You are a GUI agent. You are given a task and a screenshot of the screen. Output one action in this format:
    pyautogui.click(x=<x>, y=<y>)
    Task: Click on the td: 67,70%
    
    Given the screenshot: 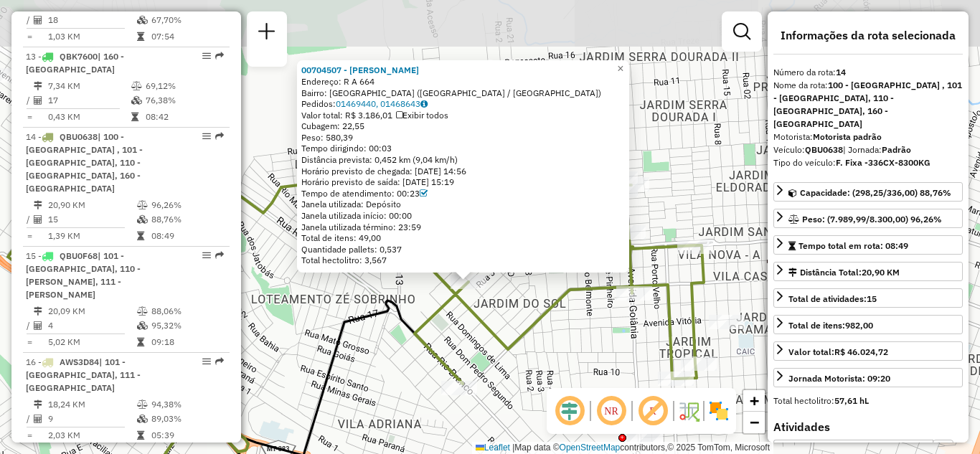 What is the action you would take?
    pyautogui.click(x=187, y=20)
    